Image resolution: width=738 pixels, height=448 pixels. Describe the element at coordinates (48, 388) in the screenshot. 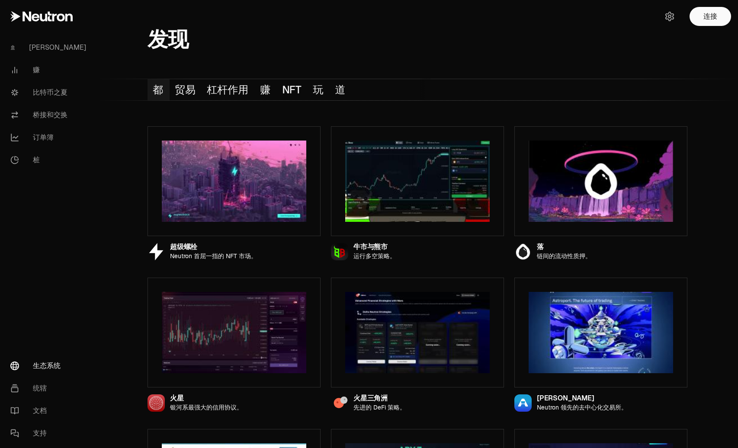

I see `a: 统辖` at that location.